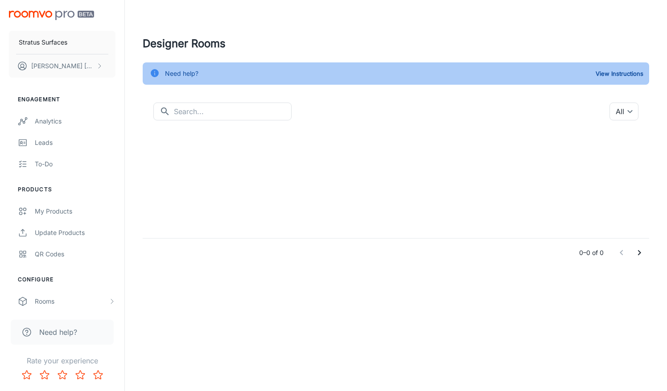  What do you see at coordinates (75, 164) in the screenshot?
I see `div: To-do` at bounding box center [75, 164].